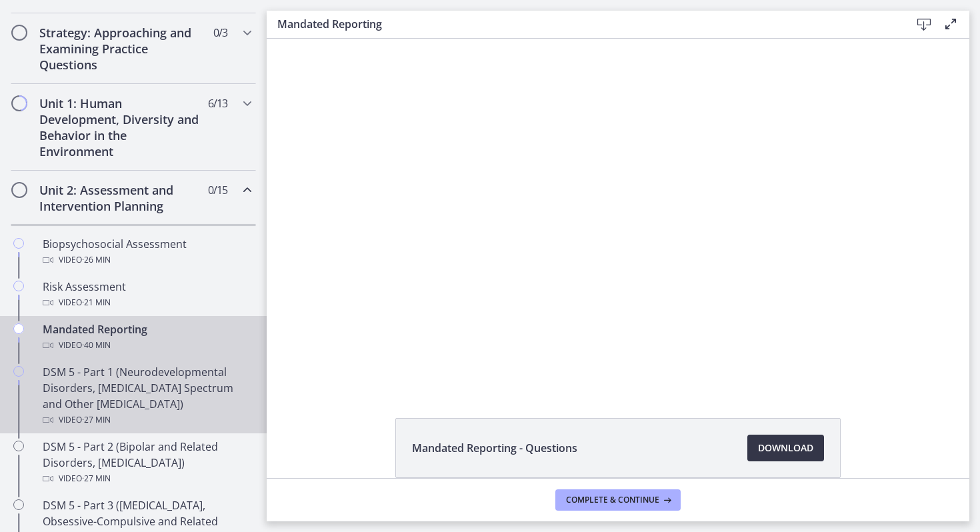 This screenshot has width=980, height=532. Describe the element at coordinates (785, 448) in the screenshot. I see `span: Download` at that location.